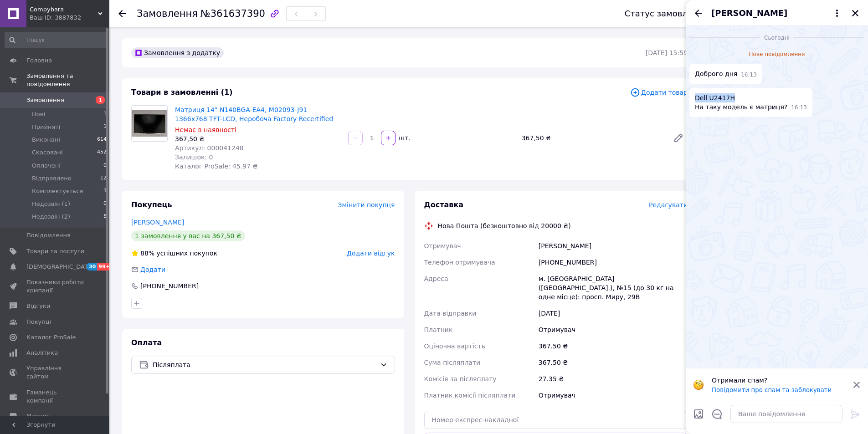 The height and width of the screenshot is (434, 868). Describe the element at coordinates (741, 102) in the screenshot. I see `span: Dell U2417H На таку модель є матриця?` at that location.